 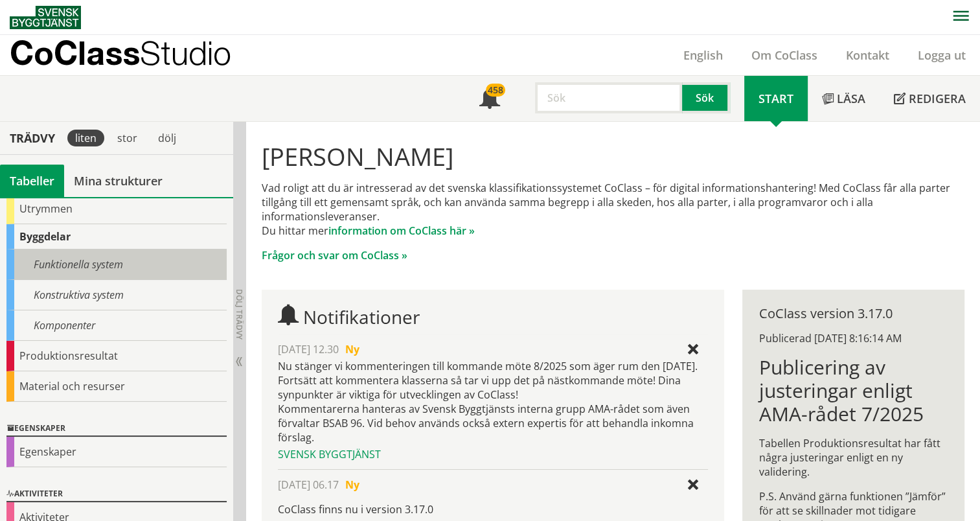 I want to click on div: Funktionella system, so click(x=117, y=264).